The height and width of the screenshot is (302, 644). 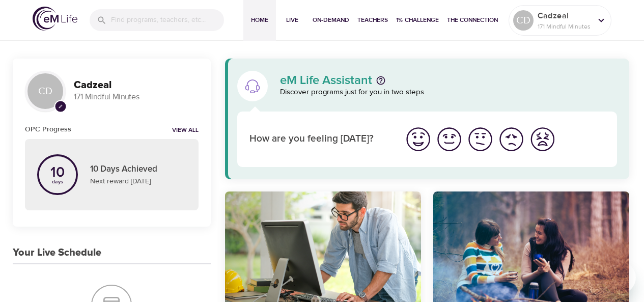 I want to click on p: Discover programs just for you in two steps, so click(x=449, y=92).